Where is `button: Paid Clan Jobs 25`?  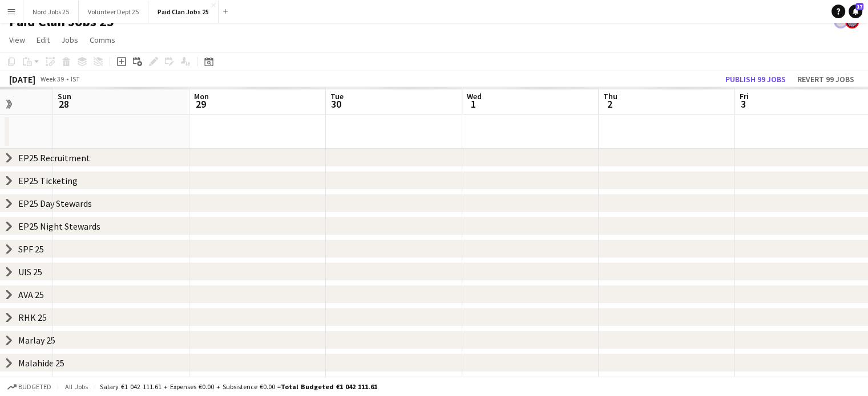 button: Paid Clan Jobs 25 is located at coordinates (183, 11).